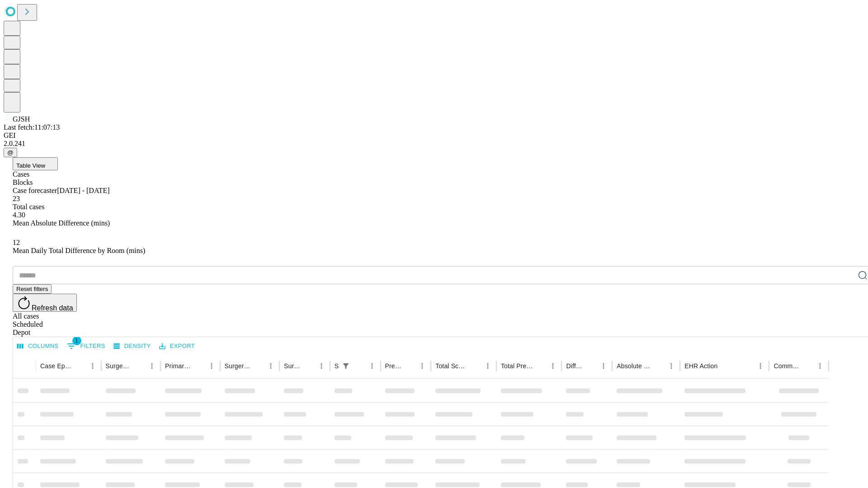  Describe the element at coordinates (434, 135) in the screenshot. I see `div: GEI` at that location.